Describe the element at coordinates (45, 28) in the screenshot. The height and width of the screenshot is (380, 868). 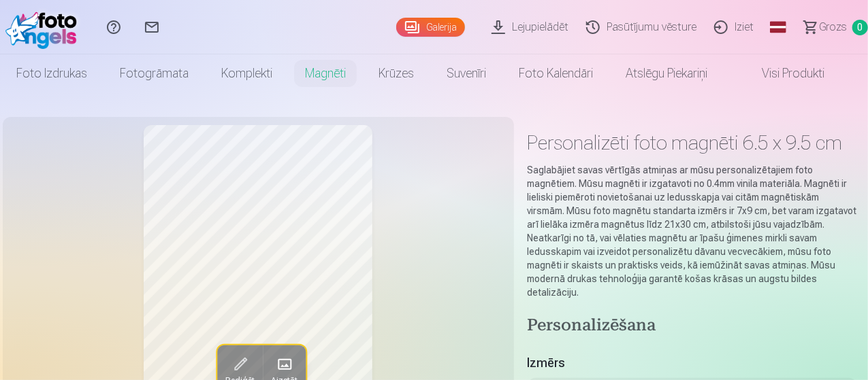
I see `img: /fa1` at that location.